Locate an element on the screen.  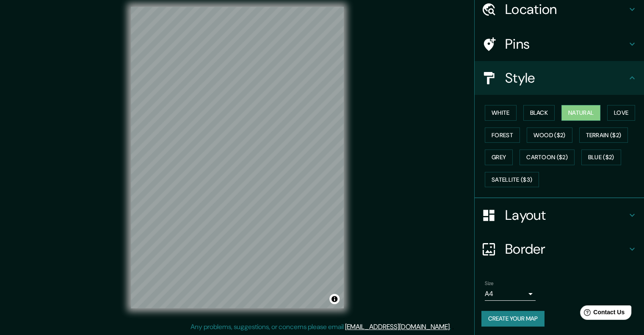
button: Satellite ($3) is located at coordinates (512, 179).